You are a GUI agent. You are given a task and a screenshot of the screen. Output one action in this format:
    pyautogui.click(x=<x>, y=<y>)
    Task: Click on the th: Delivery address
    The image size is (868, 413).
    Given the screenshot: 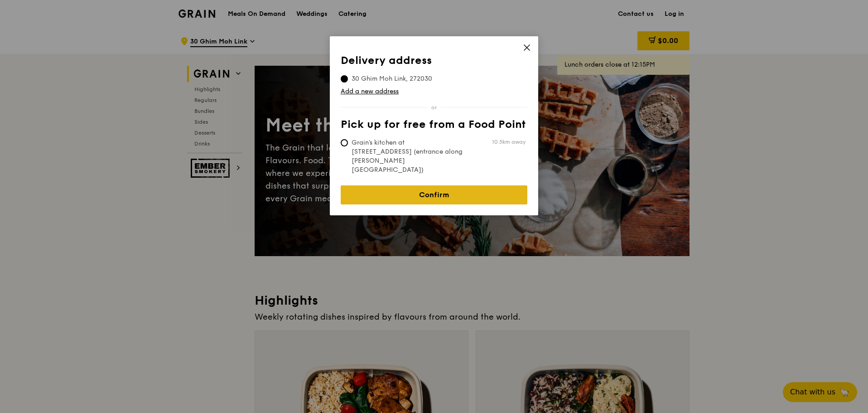 What is the action you would take?
    pyautogui.click(x=434, y=63)
    